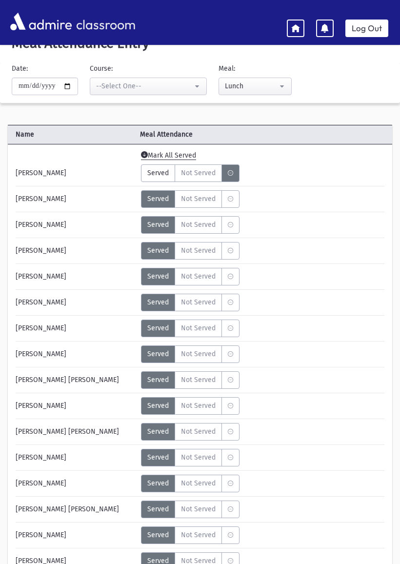 The height and width of the screenshot is (564, 400). Describe the element at coordinates (255, 86) in the screenshot. I see `button: Lunch` at that location.